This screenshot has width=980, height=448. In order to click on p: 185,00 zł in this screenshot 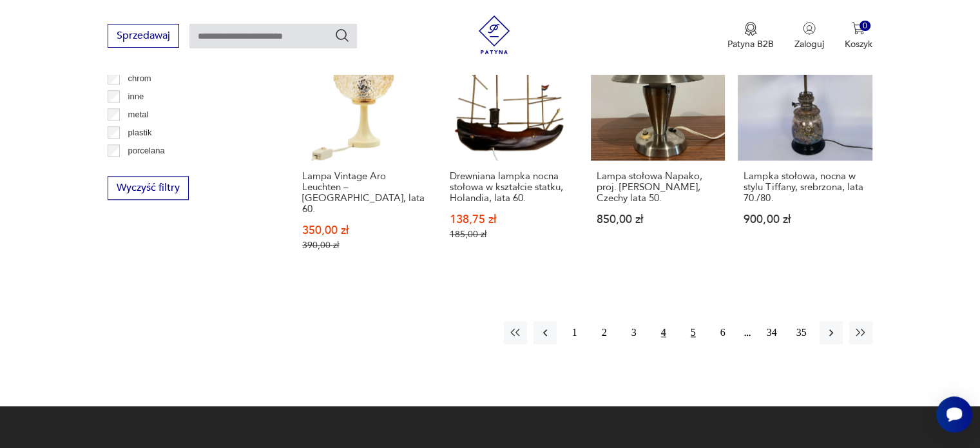, I will do `click(511, 234)`.